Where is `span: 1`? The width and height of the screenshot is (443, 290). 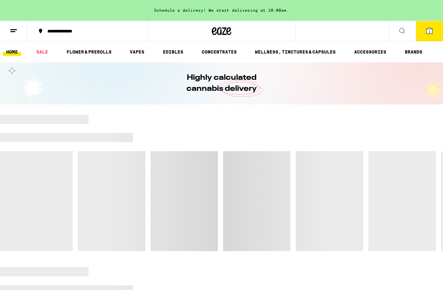 span: 1 is located at coordinates (429, 31).